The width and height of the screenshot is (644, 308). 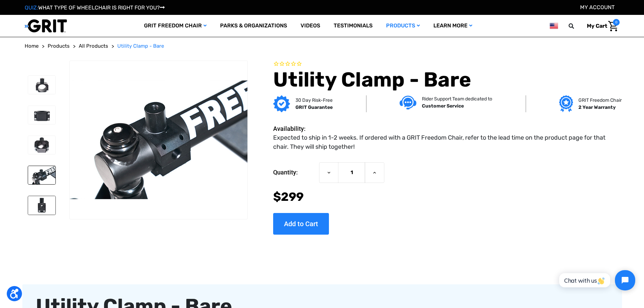 I want to click on img: Grit freedom, so click(x=566, y=104).